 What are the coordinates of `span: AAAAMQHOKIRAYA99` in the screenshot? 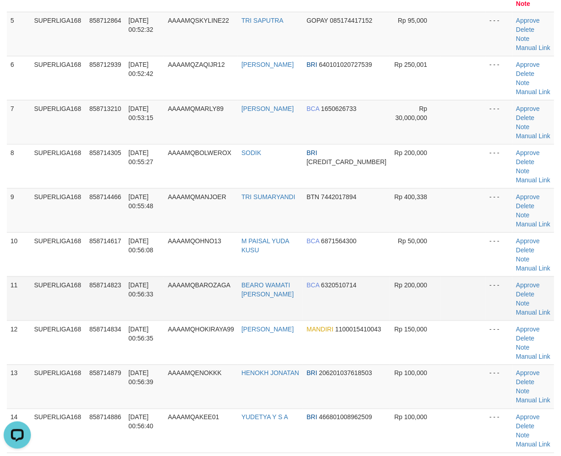 It's located at (201, 329).